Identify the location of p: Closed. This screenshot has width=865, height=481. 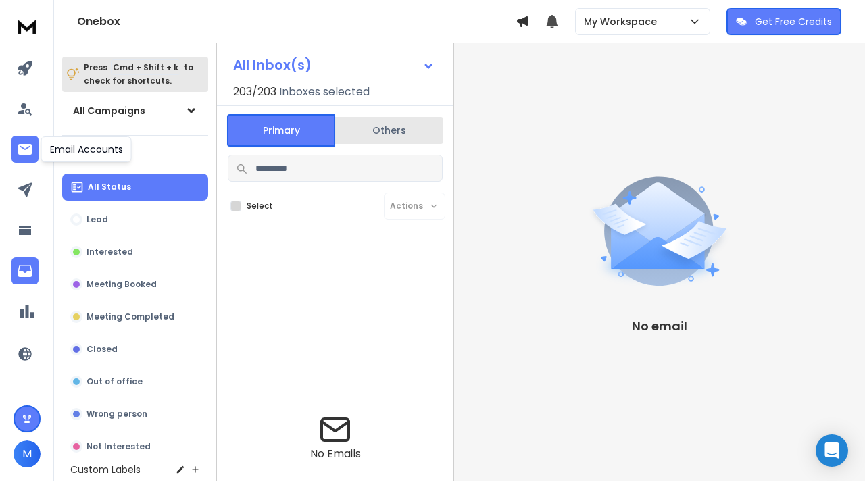
(102, 349).